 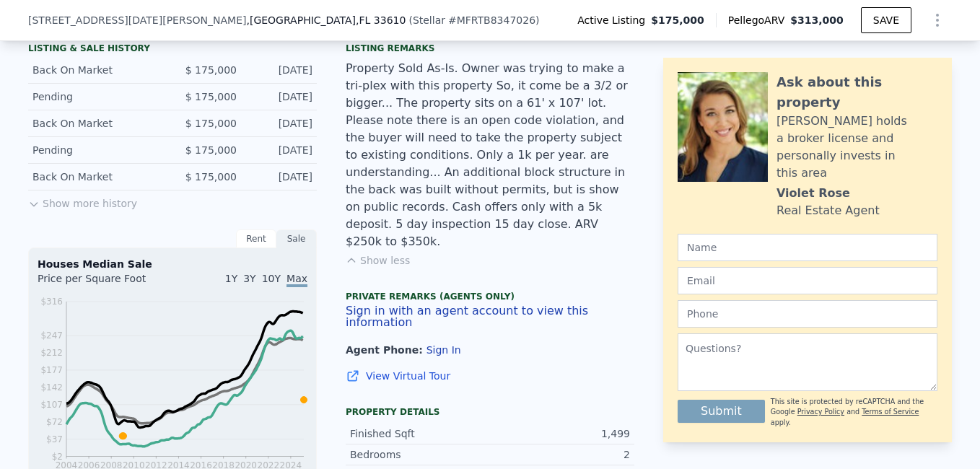 I want to click on span: Max, so click(x=297, y=280).